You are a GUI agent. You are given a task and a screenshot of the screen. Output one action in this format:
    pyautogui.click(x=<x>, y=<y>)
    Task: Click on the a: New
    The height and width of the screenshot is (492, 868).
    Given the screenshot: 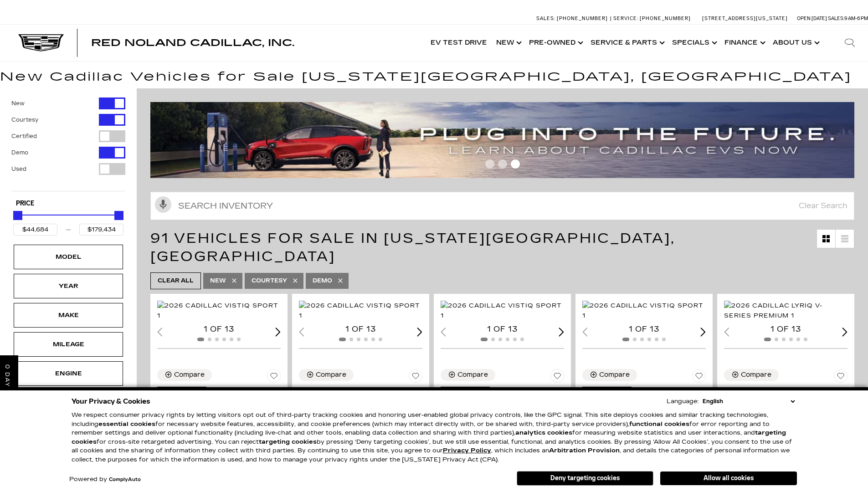 What is the action you would take?
    pyautogui.click(x=508, y=43)
    